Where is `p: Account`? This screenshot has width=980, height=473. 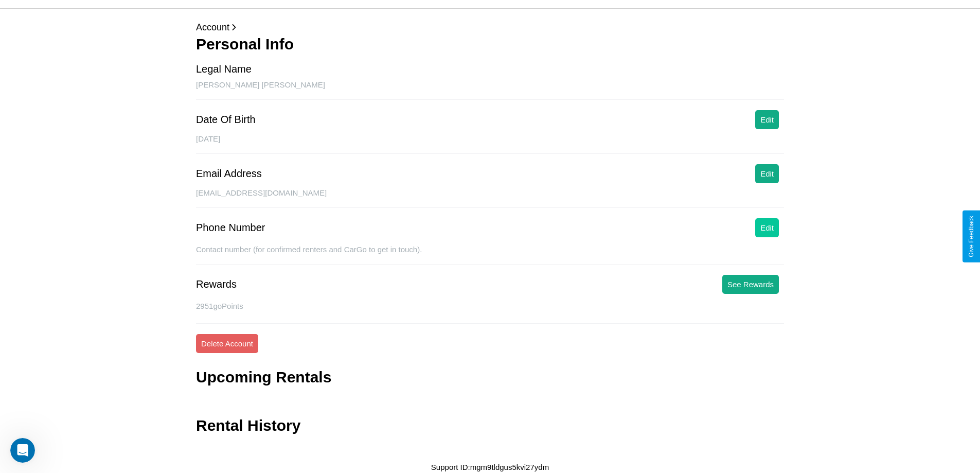
p: Account is located at coordinates (490, 27).